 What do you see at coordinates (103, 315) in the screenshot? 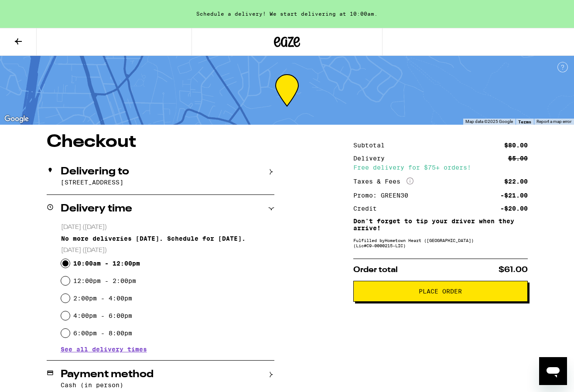
I see `label: 4:00pm - 6:00pm` at bounding box center [103, 315].